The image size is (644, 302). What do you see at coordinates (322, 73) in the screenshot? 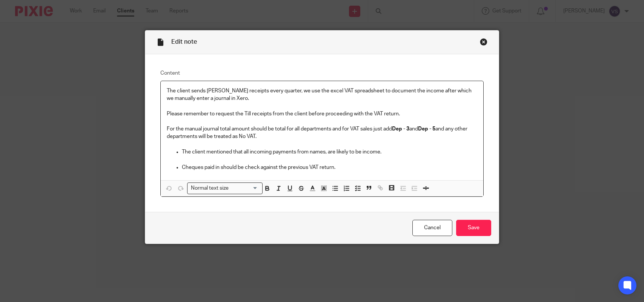
I see `label: Content` at bounding box center [322, 73].